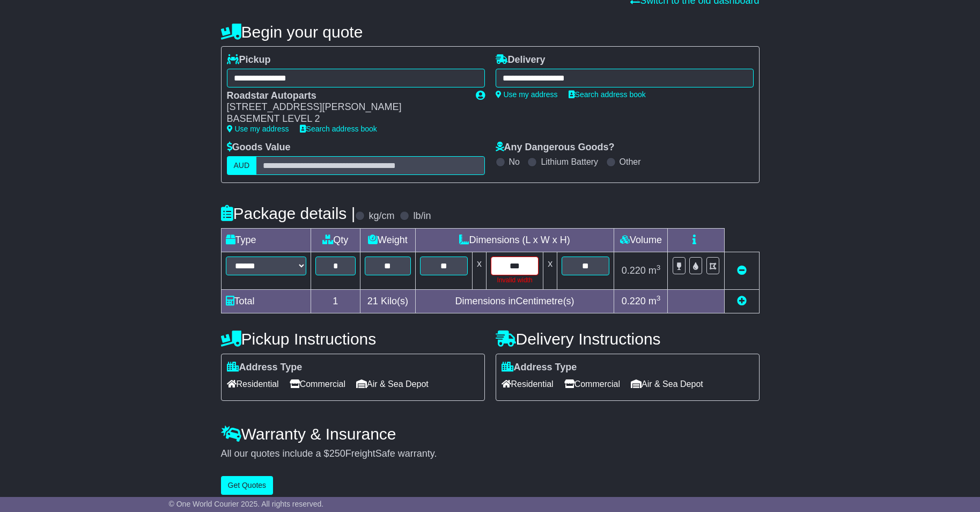 The width and height of the screenshot is (980, 512). I want to click on td: 1, so click(335, 301).